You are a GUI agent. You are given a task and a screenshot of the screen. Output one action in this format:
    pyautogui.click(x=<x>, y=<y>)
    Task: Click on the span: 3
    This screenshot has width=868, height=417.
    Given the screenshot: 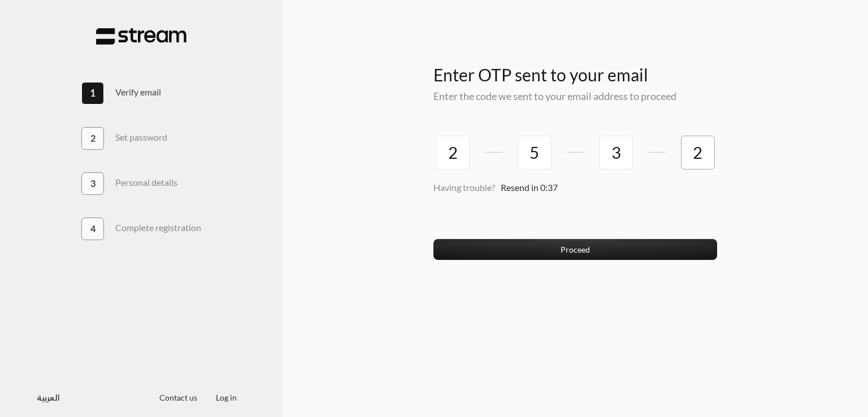 What is the action you would take?
    pyautogui.click(x=93, y=184)
    